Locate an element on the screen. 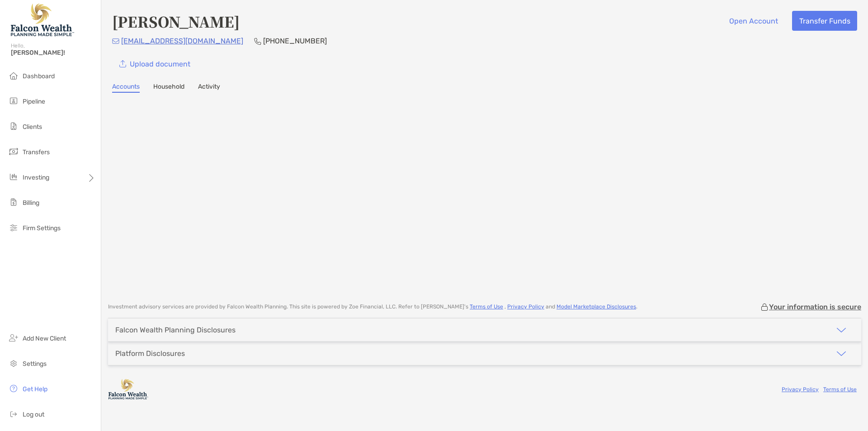 The image size is (868, 431). a: Accounts is located at coordinates (126, 88).